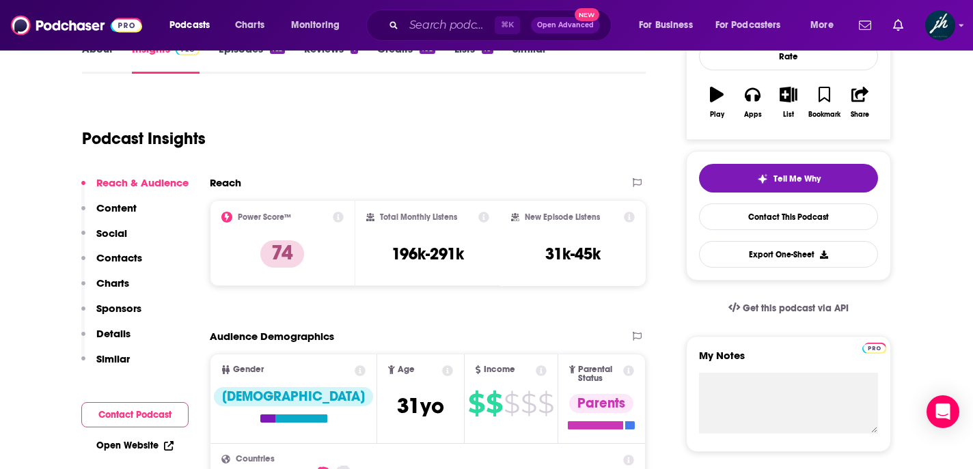  Describe the element at coordinates (428, 254) in the screenshot. I see `h3: 196k-291k` at that location.